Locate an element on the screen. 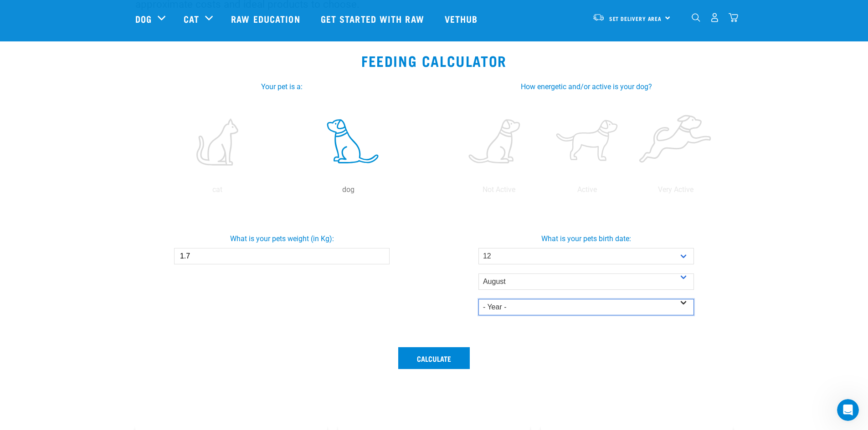 The width and height of the screenshot is (868, 430). img: home-icon@2x.png is located at coordinates (733, 17).